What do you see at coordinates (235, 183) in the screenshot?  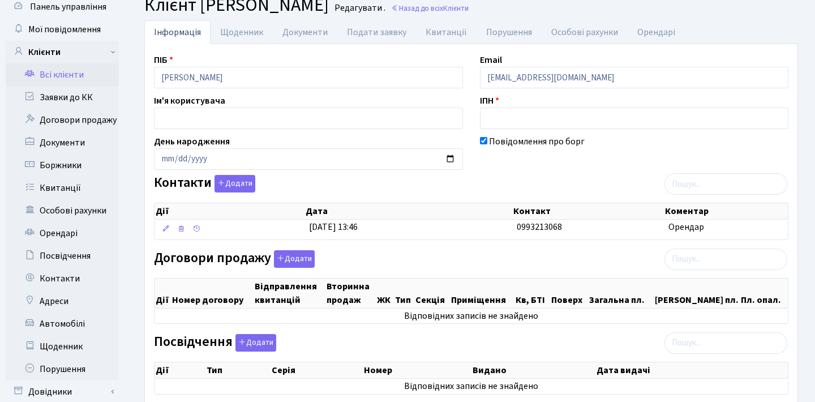 I see `button: Контакти` at bounding box center [235, 183].